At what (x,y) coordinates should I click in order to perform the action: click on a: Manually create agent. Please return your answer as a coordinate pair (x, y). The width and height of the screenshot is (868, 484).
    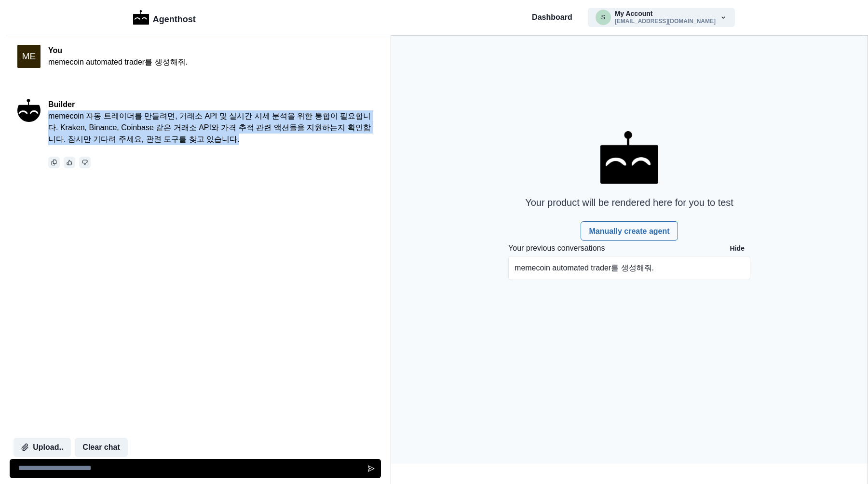
    Looking at the image, I should click on (629, 231).